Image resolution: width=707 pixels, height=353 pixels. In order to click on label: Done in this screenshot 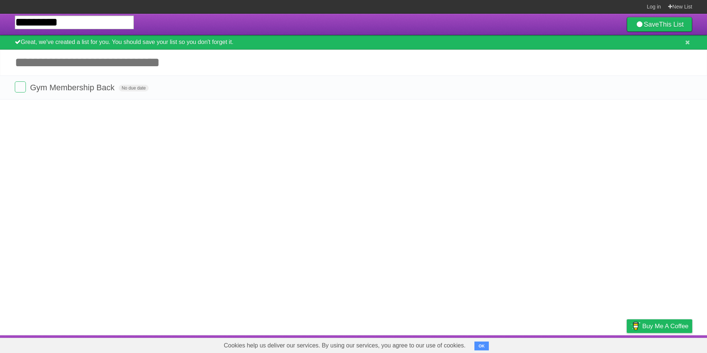, I will do `click(20, 87)`.